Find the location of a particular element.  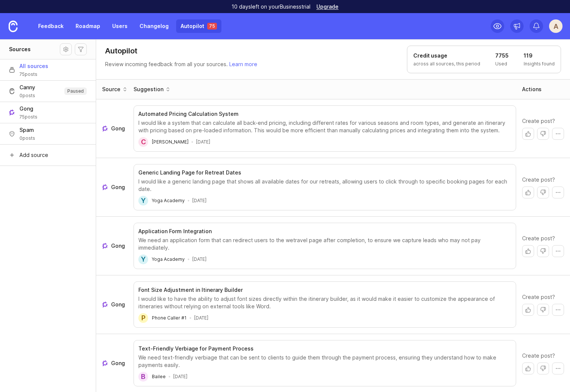

h1: 119 is located at coordinates (539, 56).